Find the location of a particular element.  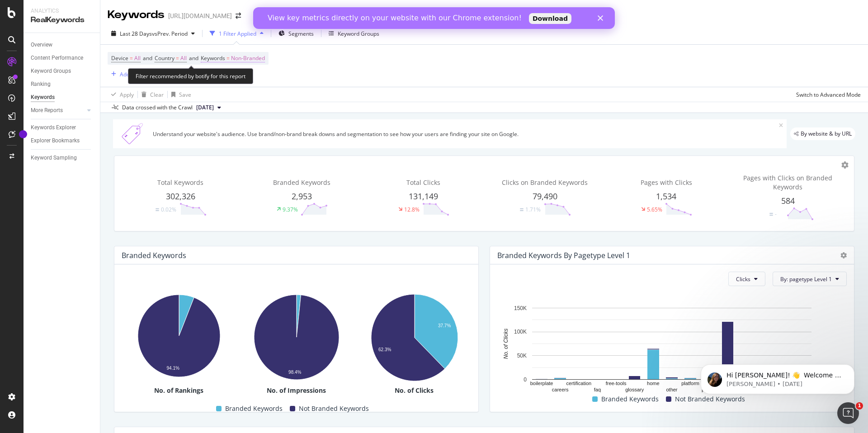

a: Keywords is located at coordinates (62, 97).